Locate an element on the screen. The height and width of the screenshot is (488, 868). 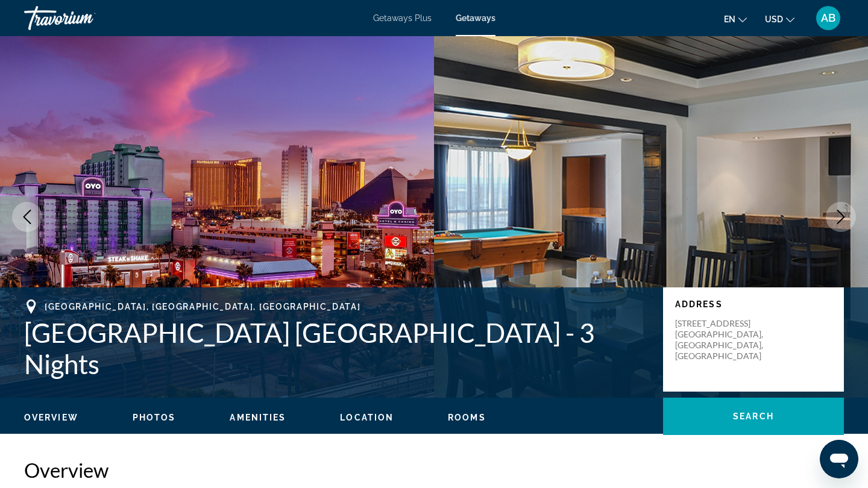
span: Getaways Plus is located at coordinates (402, 18).